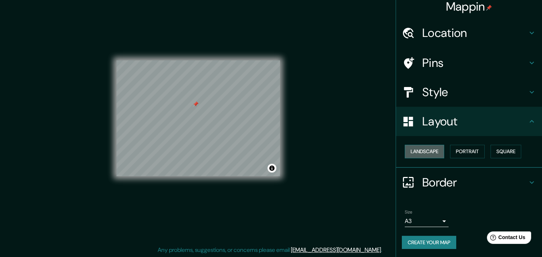  What do you see at coordinates (270, 250) in the screenshot?
I see `p: Any problems, suggestions, or concerns please email .` at bounding box center [270, 250].